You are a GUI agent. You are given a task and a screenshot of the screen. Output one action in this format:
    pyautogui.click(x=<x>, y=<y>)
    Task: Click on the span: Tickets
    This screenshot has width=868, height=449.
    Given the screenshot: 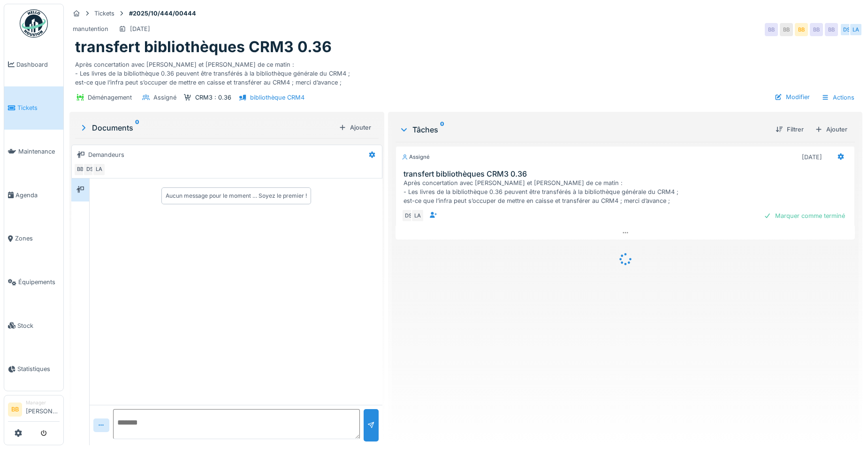 What is the action you would take?
    pyautogui.click(x=38, y=108)
    